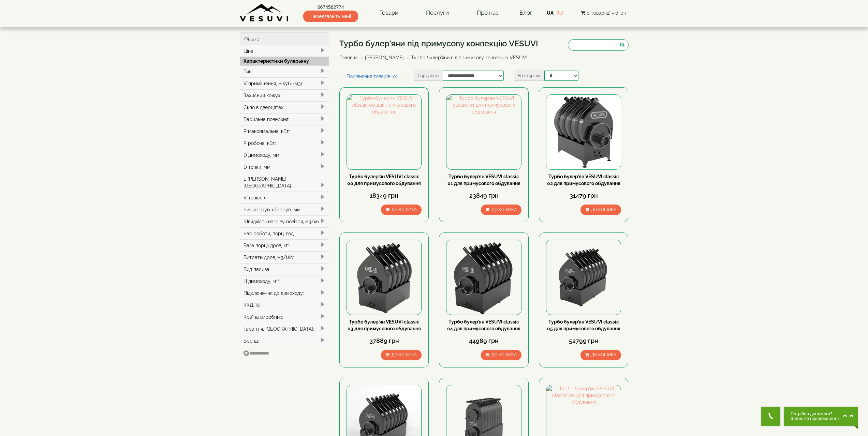  Describe the element at coordinates (526, 13) in the screenshot. I see `a: Блог` at that location.